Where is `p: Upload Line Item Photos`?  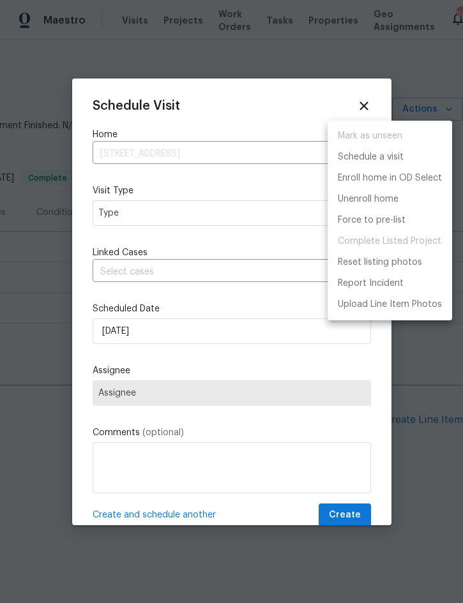
p: Upload Line Item Photos is located at coordinates (389, 304).